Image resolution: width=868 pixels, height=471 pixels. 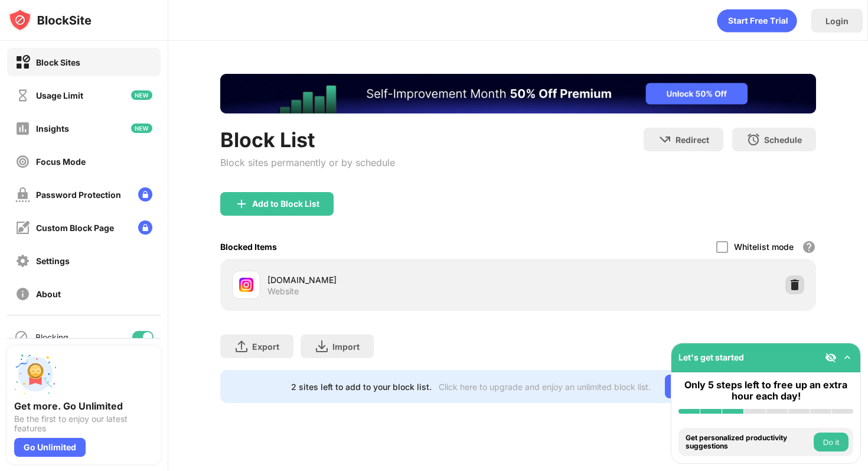 What do you see at coordinates (23, 62) in the screenshot?
I see `img: block-on.svg` at bounding box center [23, 62].